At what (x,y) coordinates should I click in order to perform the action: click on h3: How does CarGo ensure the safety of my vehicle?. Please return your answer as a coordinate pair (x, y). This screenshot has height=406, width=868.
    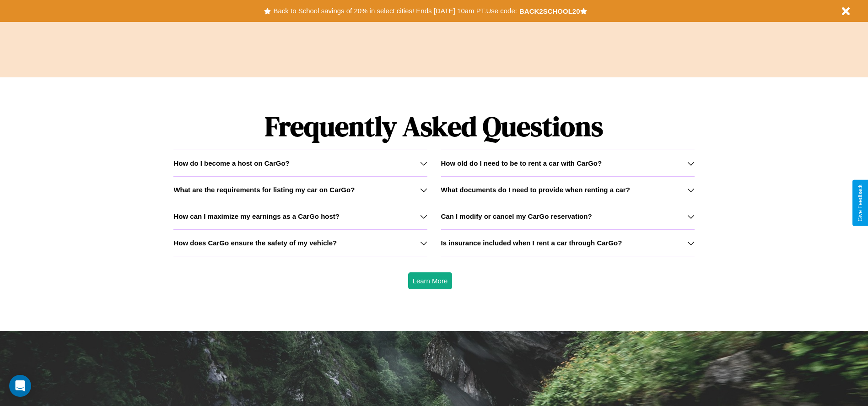
    Looking at the image, I should click on (255, 243).